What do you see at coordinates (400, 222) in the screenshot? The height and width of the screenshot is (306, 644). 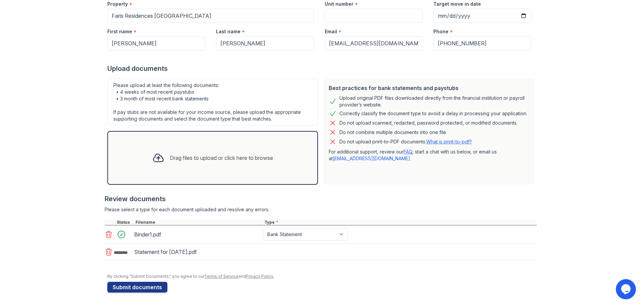 I see `div: Type` at bounding box center [400, 222].